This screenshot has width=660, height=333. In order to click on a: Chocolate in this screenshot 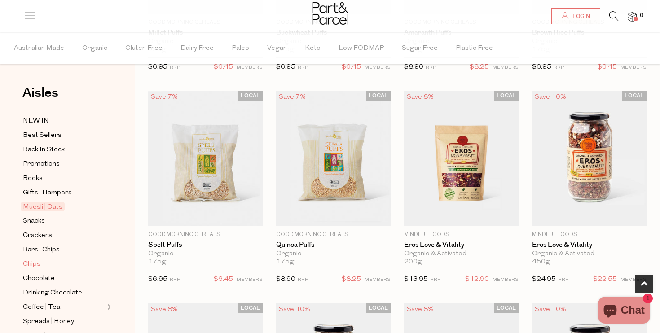, I will do `click(64, 278)`.